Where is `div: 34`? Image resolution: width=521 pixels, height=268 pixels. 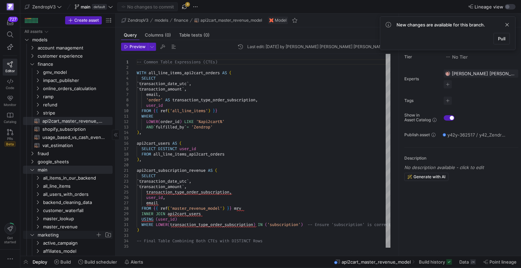
div: 34 is located at coordinates (125, 241).